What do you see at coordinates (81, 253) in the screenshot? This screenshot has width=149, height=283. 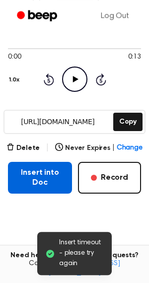 I see `span: Insert timeout - please try again` at bounding box center [81, 253].